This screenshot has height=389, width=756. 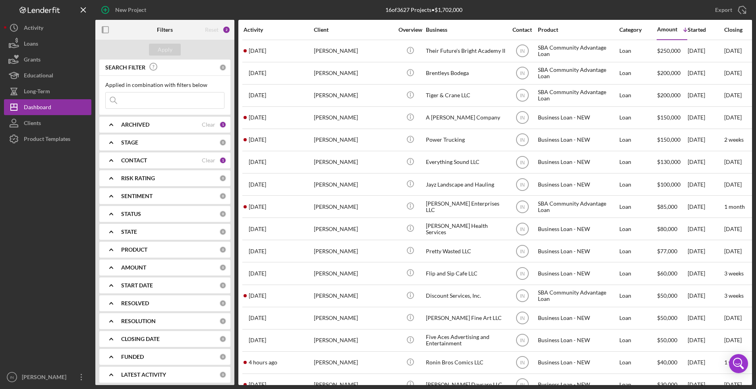 What do you see at coordinates (257, 318) in the screenshot?
I see `time: 2025-07-28 14:16` at bounding box center [257, 318].